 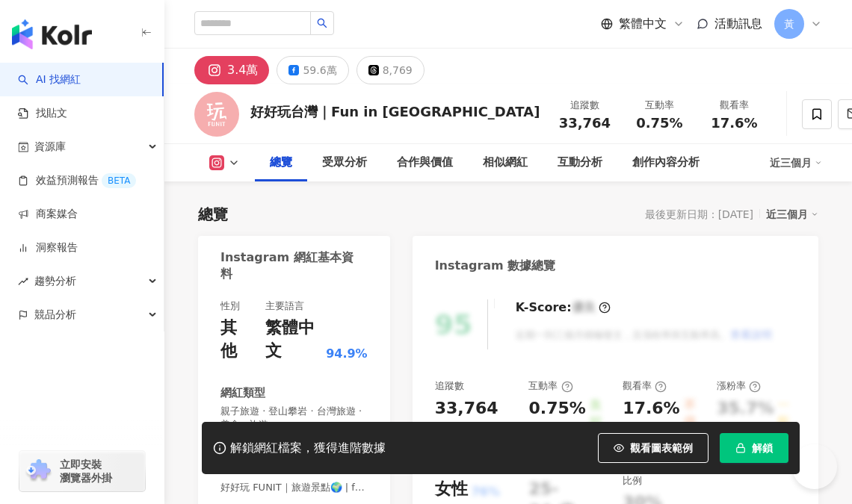 What do you see at coordinates (734, 123) in the screenshot?
I see `span: 17.6%` at bounding box center [734, 123].